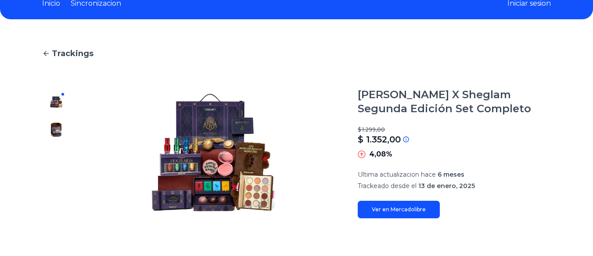 This screenshot has height=256, width=593. What do you see at coordinates (450, 175) in the screenshot?
I see `span: 6 meses` at bounding box center [450, 175].